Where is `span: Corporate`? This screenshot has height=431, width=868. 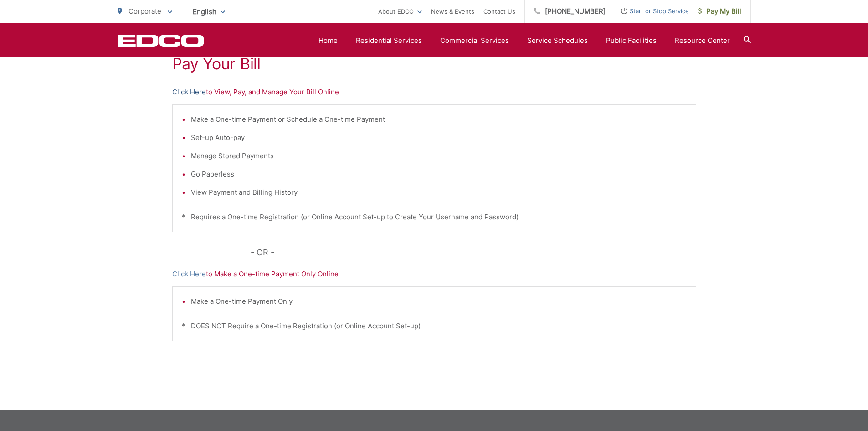
span: Corporate is located at coordinates (145, 11).